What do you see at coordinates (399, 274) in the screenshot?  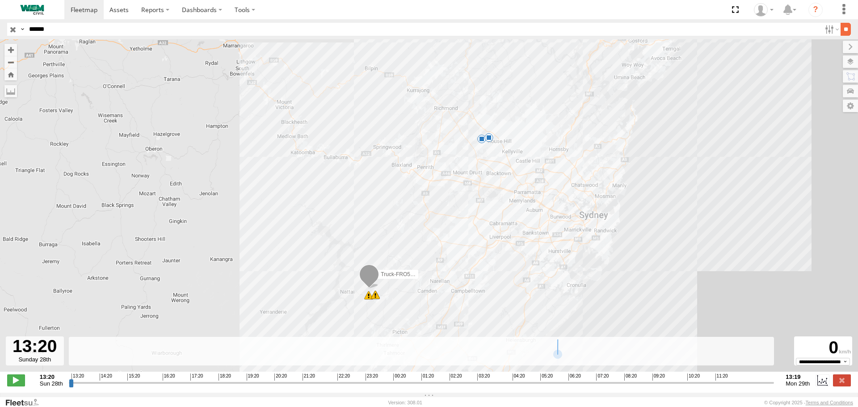 I see `span: Truck-FRO52R` at bounding box center [399, 274].